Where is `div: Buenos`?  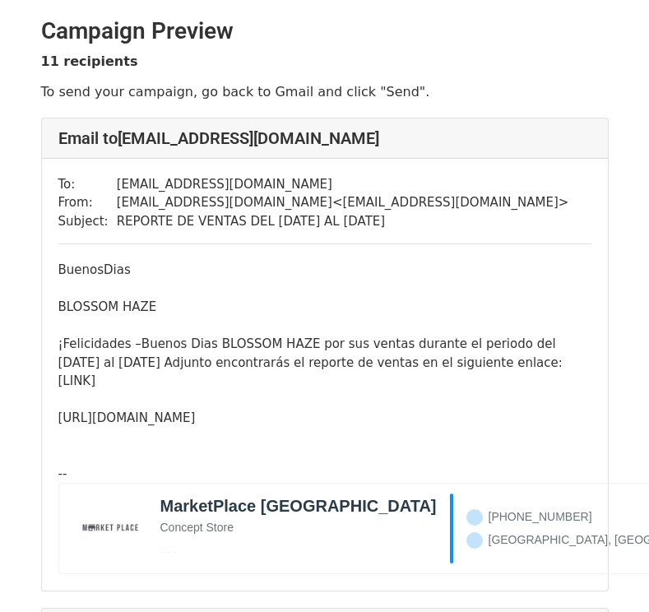
div: Buenos is located at coordinates (325, 270).